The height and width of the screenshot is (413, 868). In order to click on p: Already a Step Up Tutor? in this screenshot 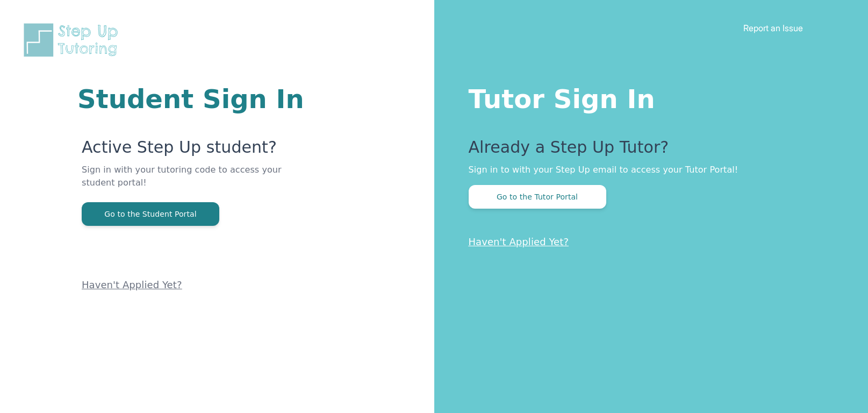, I will do `click(647, 151)`.